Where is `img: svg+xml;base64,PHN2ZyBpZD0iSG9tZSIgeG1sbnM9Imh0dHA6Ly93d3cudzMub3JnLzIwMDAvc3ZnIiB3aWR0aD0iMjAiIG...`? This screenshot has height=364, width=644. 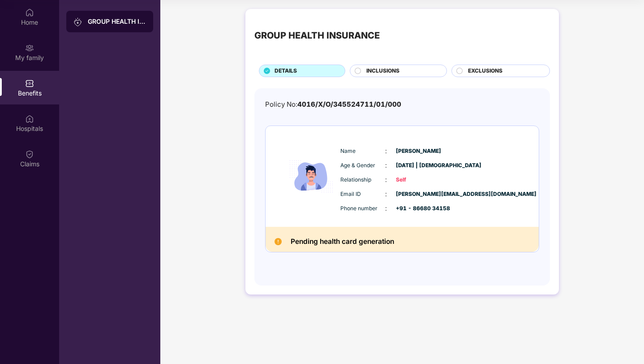
img: svg+xml;base64,PHN2ZyBpZD0iSG9tZSIgeG1sbnM9Imh0dHA6Ly93d3cudzMub3JnLzIwMDAvc3ZnIiB3aWR0aD0iMjAiIG... is located at coordinates (29, 13).